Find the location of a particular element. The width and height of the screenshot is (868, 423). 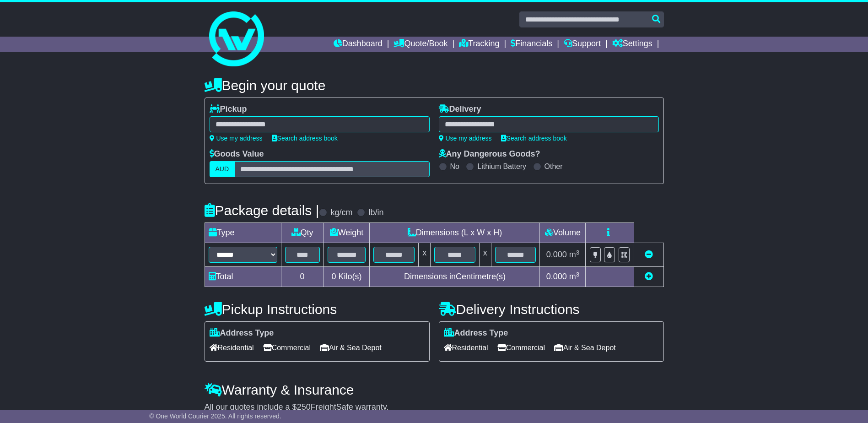

label: Lithium Battery is located at coordinates (502, 166).